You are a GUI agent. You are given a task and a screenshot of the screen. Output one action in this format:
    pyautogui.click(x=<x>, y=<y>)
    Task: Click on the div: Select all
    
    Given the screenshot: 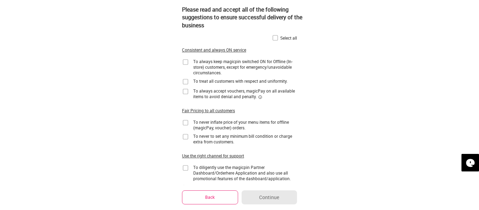 What is the action you would take?
    pyautogui.click(x=289, y=38)
    